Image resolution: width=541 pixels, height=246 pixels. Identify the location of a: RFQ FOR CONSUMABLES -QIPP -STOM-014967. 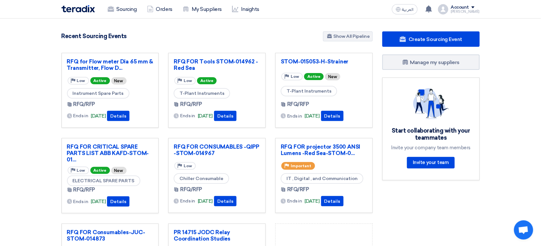
(217, 150).